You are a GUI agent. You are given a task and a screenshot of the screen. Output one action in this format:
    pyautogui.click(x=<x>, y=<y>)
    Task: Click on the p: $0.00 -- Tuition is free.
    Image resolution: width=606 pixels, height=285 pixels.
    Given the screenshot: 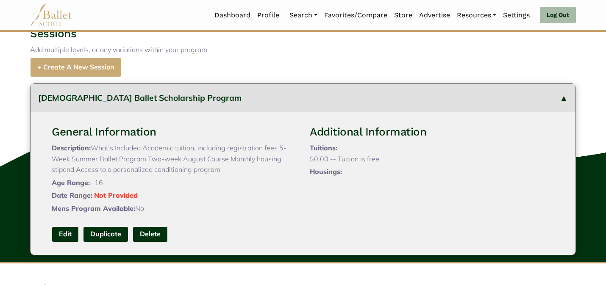 What is the action you would take?
    pyautogui.click(x=432, y=159)
    